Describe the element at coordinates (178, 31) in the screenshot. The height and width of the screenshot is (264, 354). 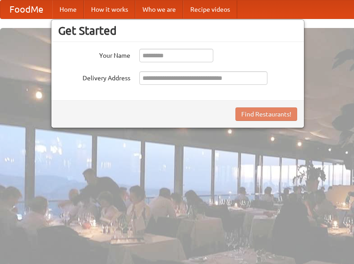
I see `h3: Get Started` at that location.